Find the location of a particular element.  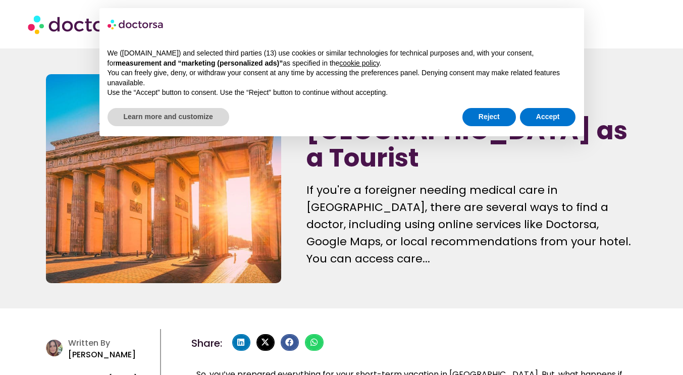

div: Share on linkedin is located at coordinates (241, 343).